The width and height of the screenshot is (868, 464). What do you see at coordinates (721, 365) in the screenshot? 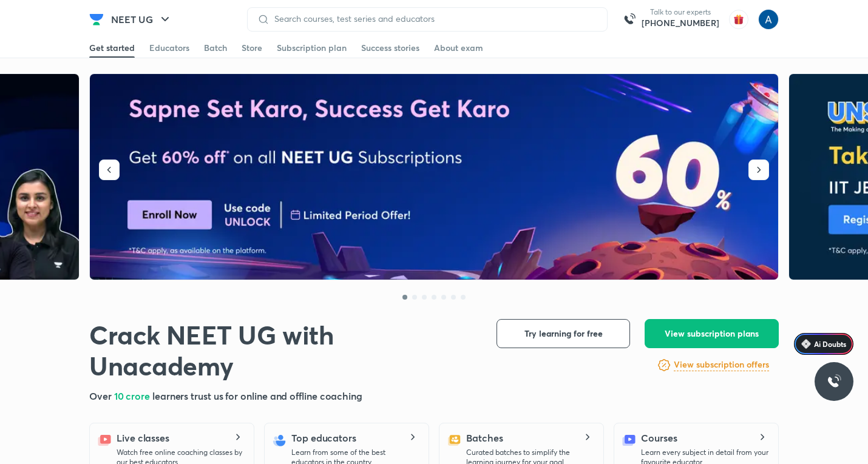
I see `a: View subscription offers` at bounding box center [721, 365].